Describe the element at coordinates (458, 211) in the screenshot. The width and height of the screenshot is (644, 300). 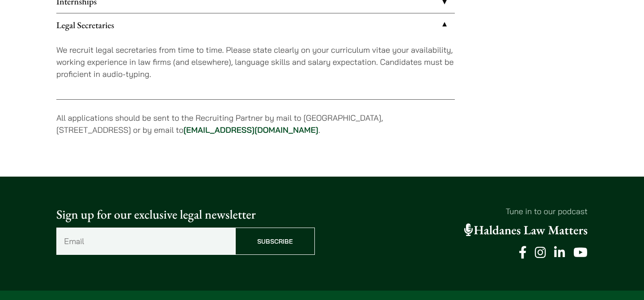
I see `p: Tune in to our podcast` at that location.